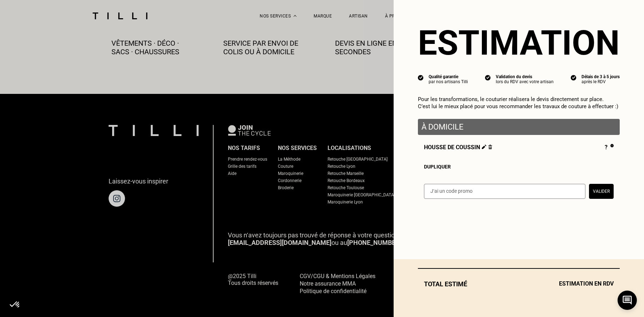 The width and height of the screenshot is (644, 317). I want to click on button: Valider, so click(601, 191).